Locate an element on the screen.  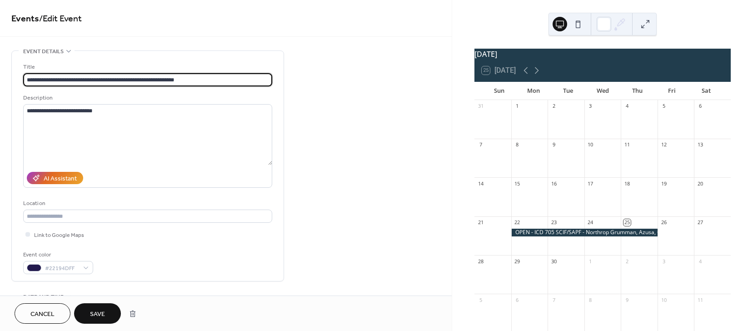
span: Event details is located at coordinates (43, 51).